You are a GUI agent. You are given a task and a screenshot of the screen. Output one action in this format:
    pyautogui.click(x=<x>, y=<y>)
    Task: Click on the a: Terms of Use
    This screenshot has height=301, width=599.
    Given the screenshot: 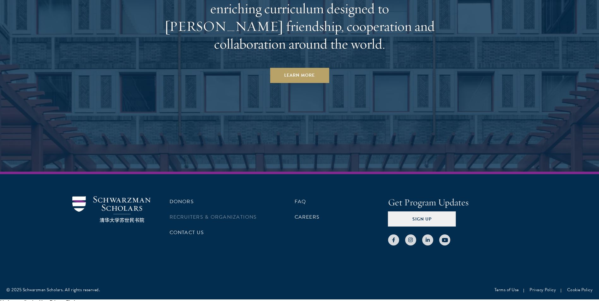 What is the action you would take?
    pyautogui.click(x=507, y=290)
    